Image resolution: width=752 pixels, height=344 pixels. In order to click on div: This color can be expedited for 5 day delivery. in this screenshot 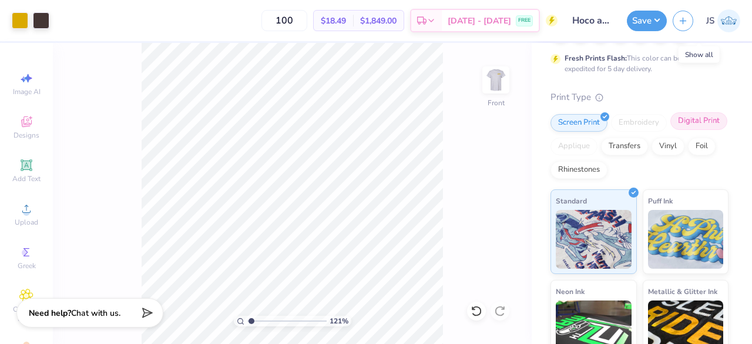, I will do `click(637, 63)`.